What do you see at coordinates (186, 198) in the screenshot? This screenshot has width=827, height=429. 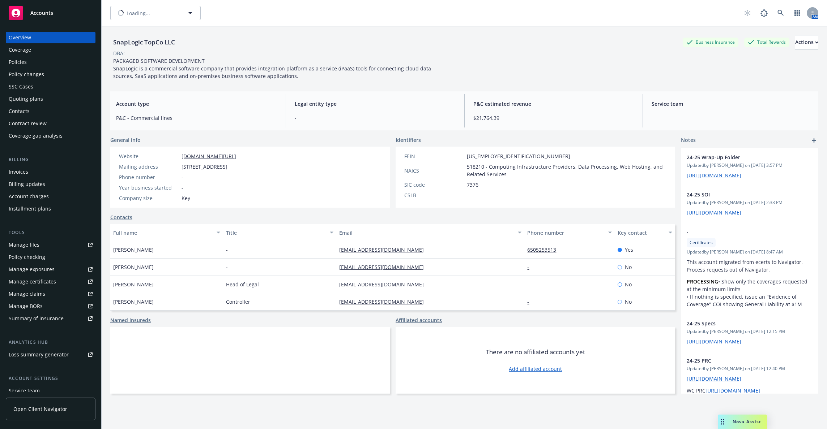 I see `span: Key` at bounding box center [186, 198].